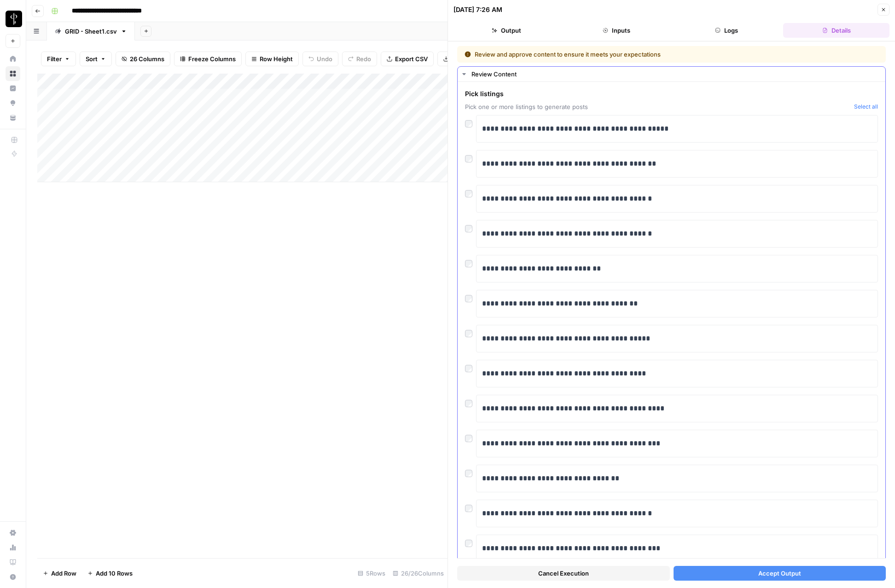 Image resolution: width=895 pixels, height=588 pixels. Describe the element at coordinates (12, 103) in the screenshot. I see `a: Opportunities` at that location.